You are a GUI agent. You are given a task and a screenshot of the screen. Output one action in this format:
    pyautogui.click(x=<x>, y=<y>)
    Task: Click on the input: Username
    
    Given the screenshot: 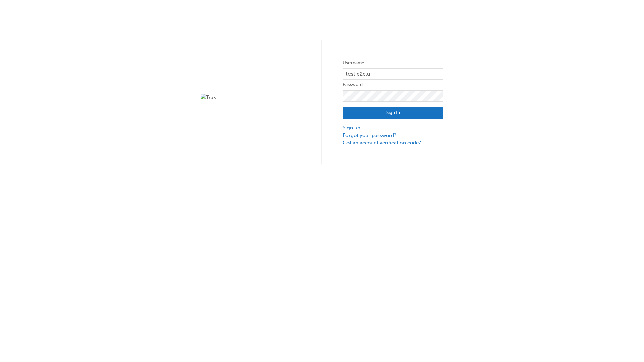 What is the action you would take?
    pyautogui.click(x=393, y=74)
    